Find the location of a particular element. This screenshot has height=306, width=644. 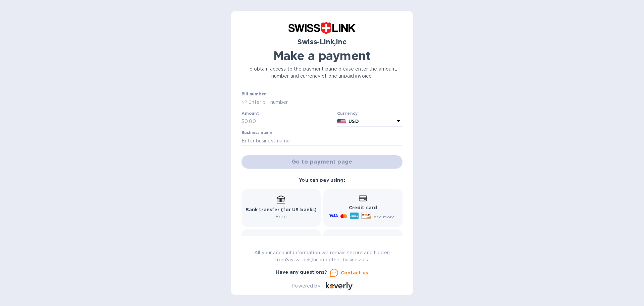

b: Bank transfer (for US banks) is located at coordinates (281, 210).